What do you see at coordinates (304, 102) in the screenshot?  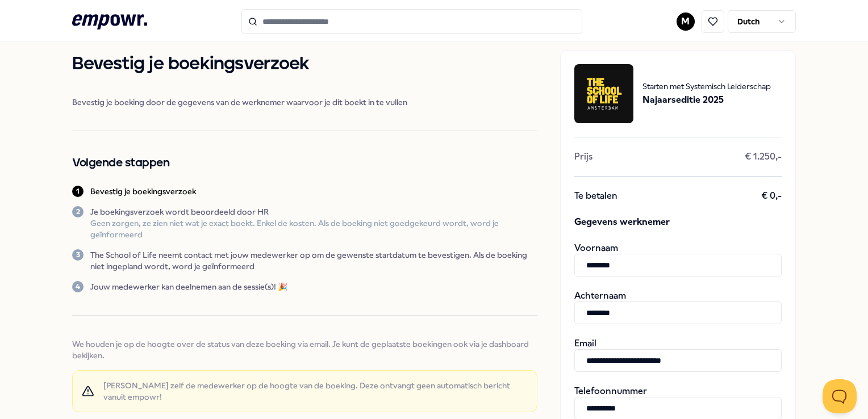 I see `span: Bevestig je boeking door de gegevens van de werknemer waarvoor je dit boekt in te vullen` at bounding box center [304, 102].